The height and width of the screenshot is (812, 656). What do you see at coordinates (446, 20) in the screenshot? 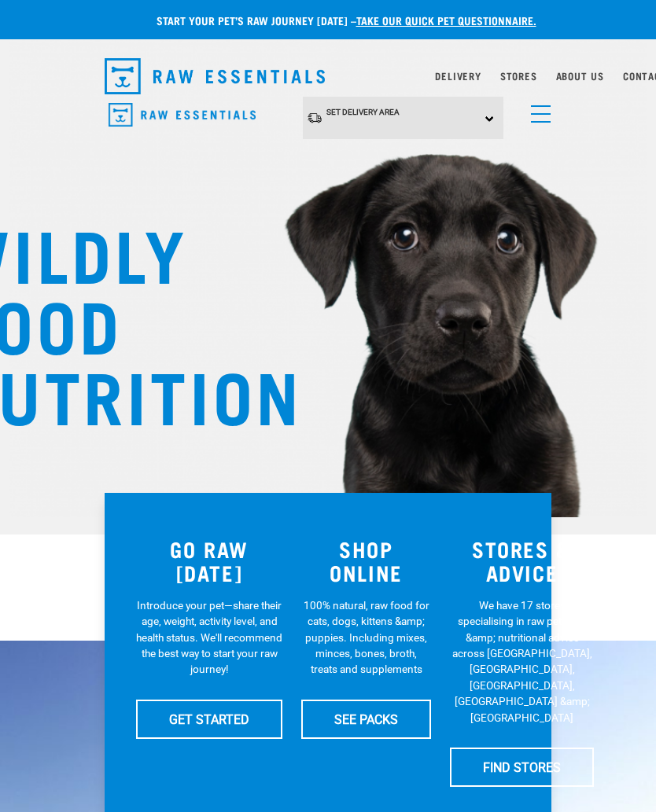
I see `a: take our quick pet questionnaire.` at bounding box center [446, 20].